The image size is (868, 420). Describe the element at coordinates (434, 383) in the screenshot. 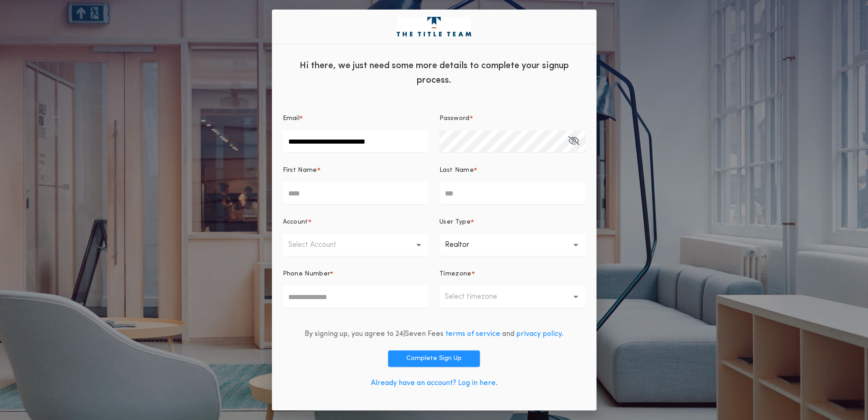

I see `a: Already have an account? Log in here.` at that location.